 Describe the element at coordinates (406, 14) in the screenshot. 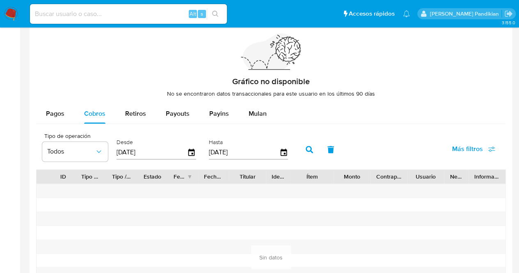

I see `a: Notificaciones` at that location.